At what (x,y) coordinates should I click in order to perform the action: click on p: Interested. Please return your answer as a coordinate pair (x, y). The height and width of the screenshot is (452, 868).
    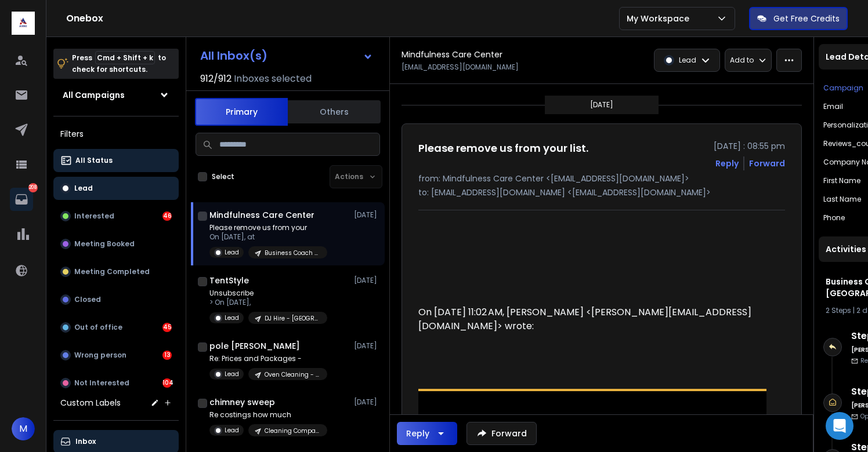
    Looking at the image, I should click on (94, 216).